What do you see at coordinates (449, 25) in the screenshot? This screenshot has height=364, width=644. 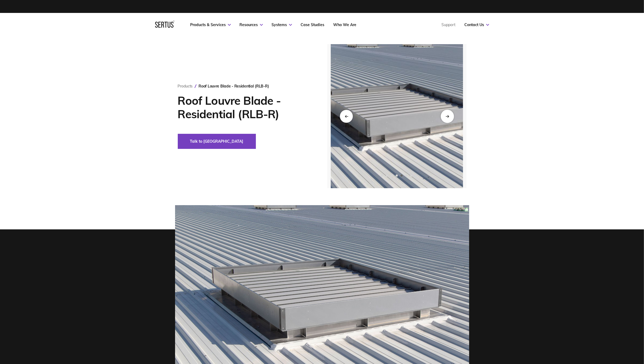 I see `a: Support` at bounding box center [449, 25].